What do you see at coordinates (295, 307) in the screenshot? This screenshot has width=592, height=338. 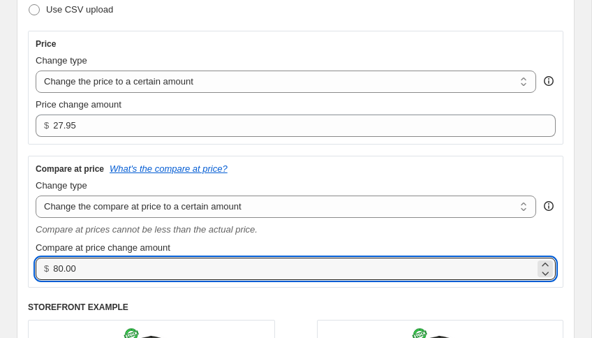 I see `h6: STOREFRONT EXAMPLE` at bounding box center [295, 307].